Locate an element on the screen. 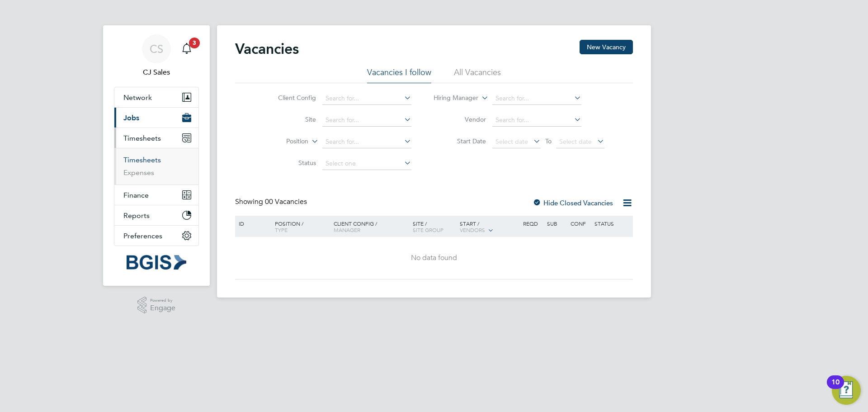 The width and height of the screenshot is (868, 412). div: Conf is located at coordinates (580, 224).